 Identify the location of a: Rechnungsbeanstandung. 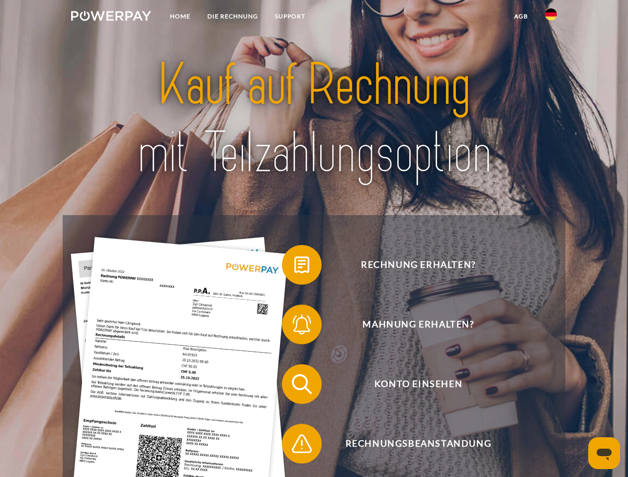
(411, 444).